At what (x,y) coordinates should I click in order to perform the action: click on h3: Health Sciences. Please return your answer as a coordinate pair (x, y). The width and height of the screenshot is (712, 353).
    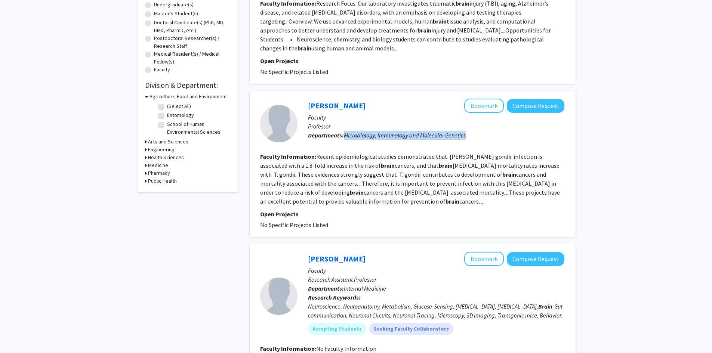
    Looking at the image, I should click on (166, 157).